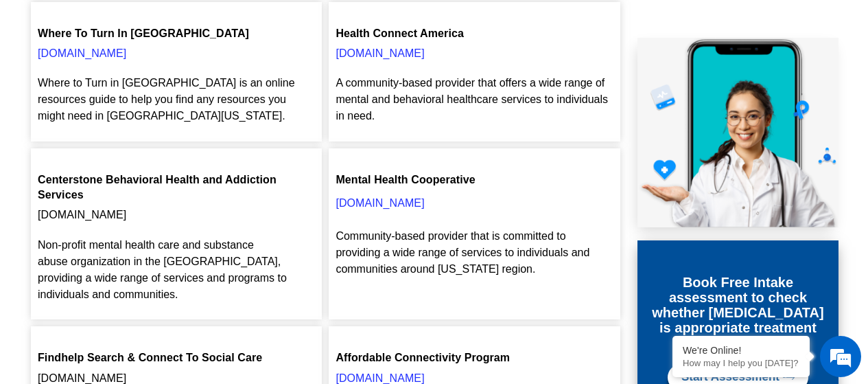 Image resolution: width=868 pixels, height=384 pixels. I want to click on figcaption: Mental Health Cooperative, so click(474, 180).